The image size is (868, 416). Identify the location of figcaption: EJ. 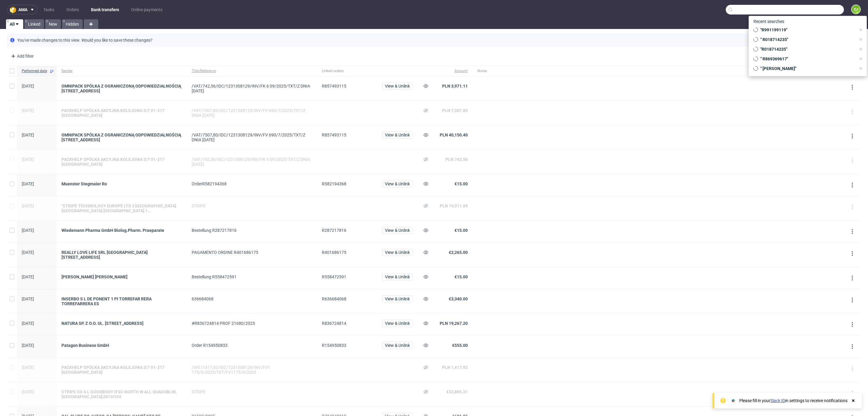
(856, 9).